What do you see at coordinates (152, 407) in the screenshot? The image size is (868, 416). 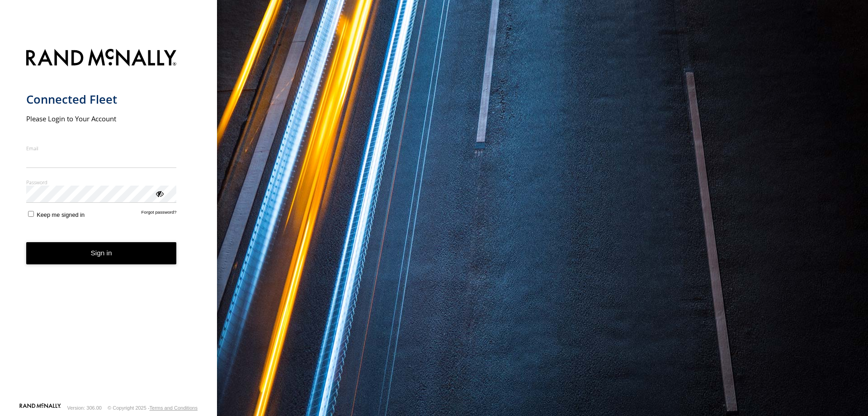 I see `div: © Copyright 2025 -` at bounding box center [152, 407].